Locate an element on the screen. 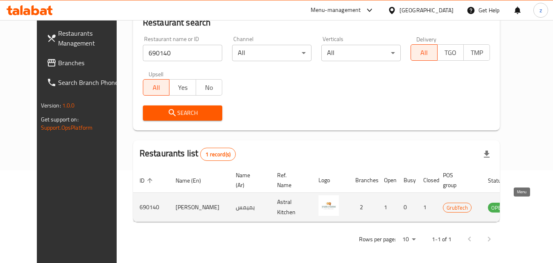 The width and height of the screenshot is (553, 263). span: ID is located at coordinates (147, 180).